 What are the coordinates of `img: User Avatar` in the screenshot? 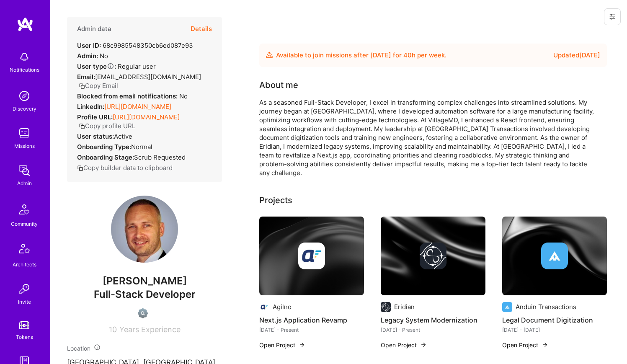 It's located at (145, 229).